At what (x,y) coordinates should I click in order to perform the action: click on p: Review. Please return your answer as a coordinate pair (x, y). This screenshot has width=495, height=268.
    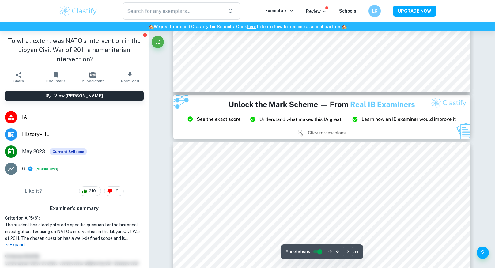
    Looking at the image, I should click on (317, 11).